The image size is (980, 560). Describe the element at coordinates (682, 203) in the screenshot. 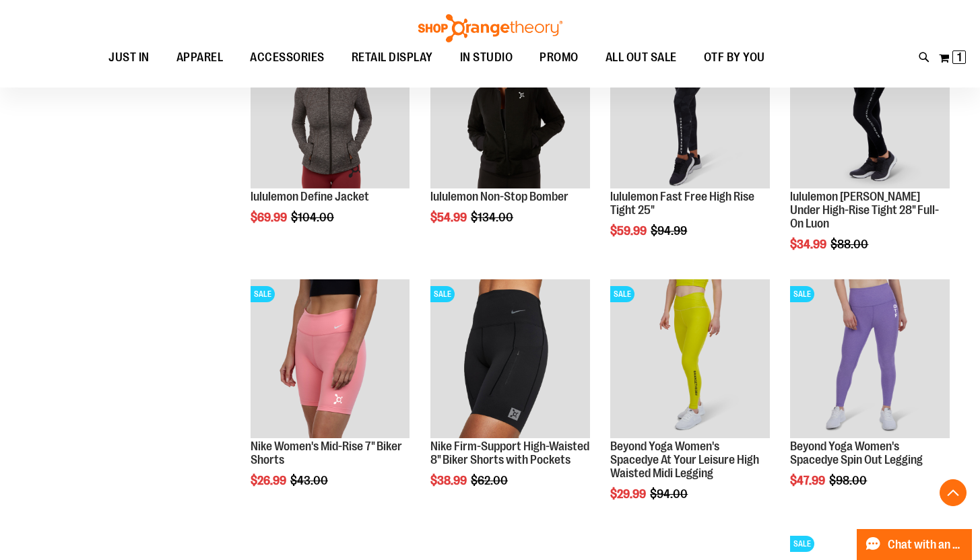

I see `a: lululemon Fast Free High Rise Tight 25"` at that location.